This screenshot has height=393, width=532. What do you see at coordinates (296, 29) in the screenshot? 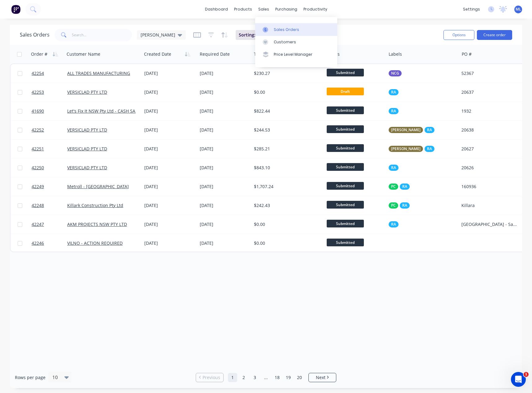
I see `a: Sales Orders` at bounding box center [296, 29].